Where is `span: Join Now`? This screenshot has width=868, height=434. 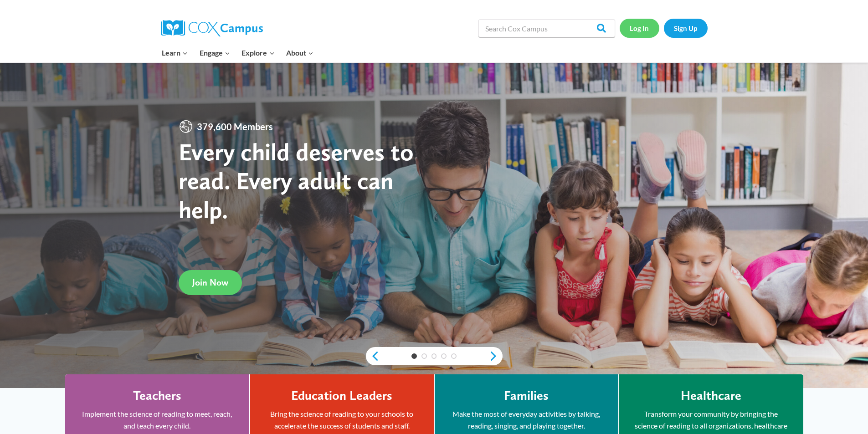
span: Join Now is located at coordinates (210, 282).